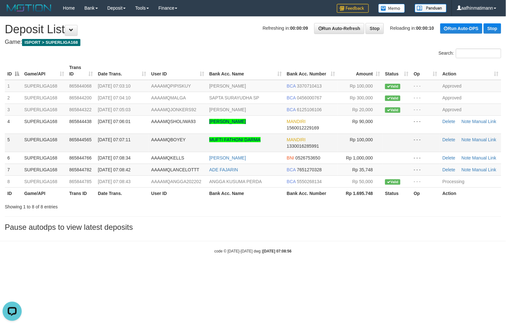  I want to click on th: Bank Acc. Name, so click(246, 193).